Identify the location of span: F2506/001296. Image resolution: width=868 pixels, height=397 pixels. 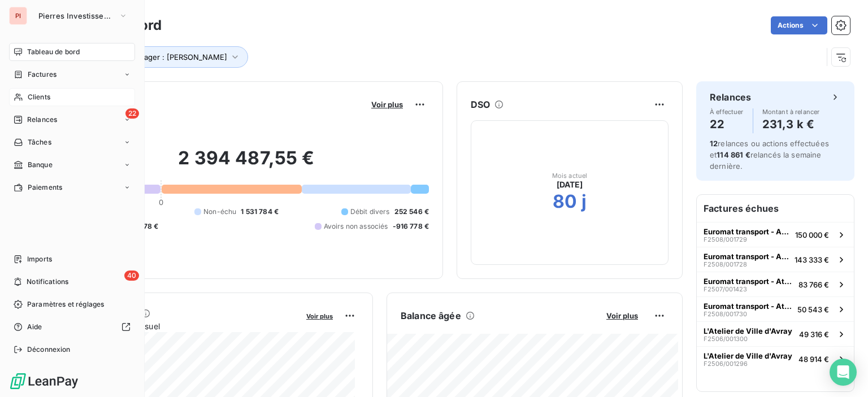
(726, 364).